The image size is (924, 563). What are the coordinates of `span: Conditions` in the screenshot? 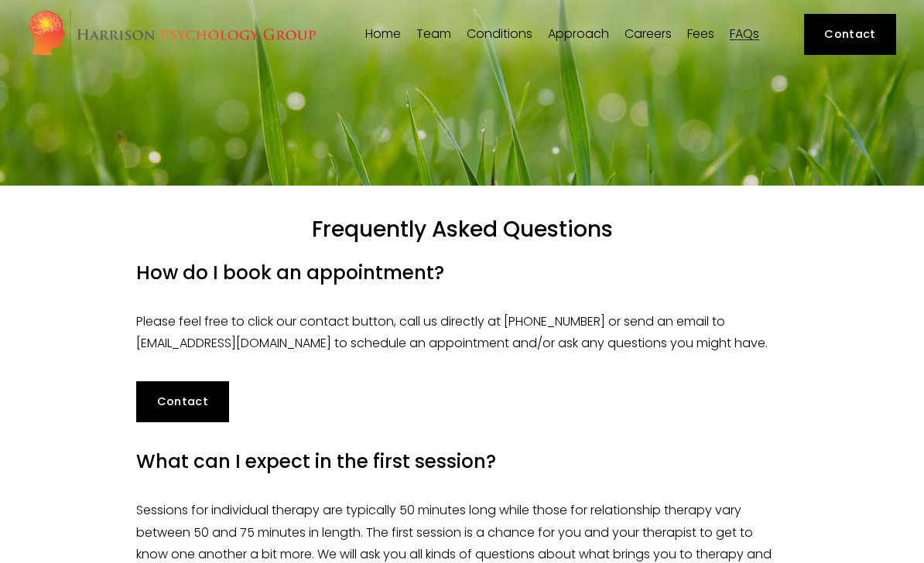 It's located at (499, 34).